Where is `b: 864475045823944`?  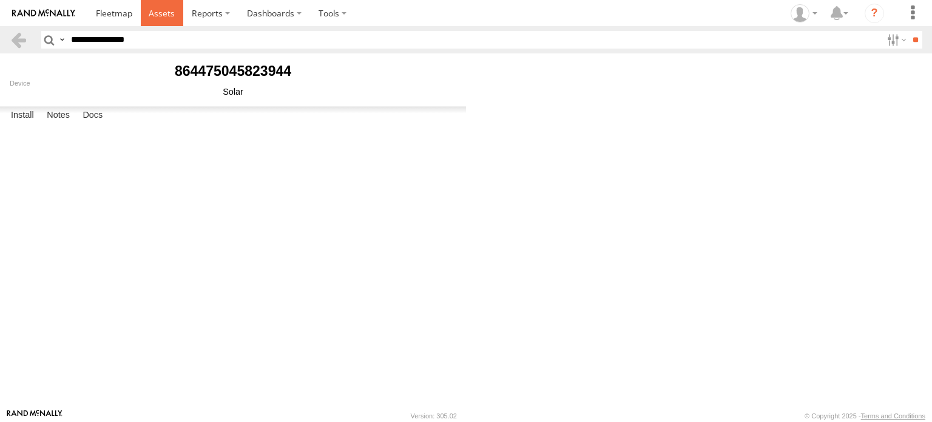 b: 864475045823944 is located at coordinates (233, 71).